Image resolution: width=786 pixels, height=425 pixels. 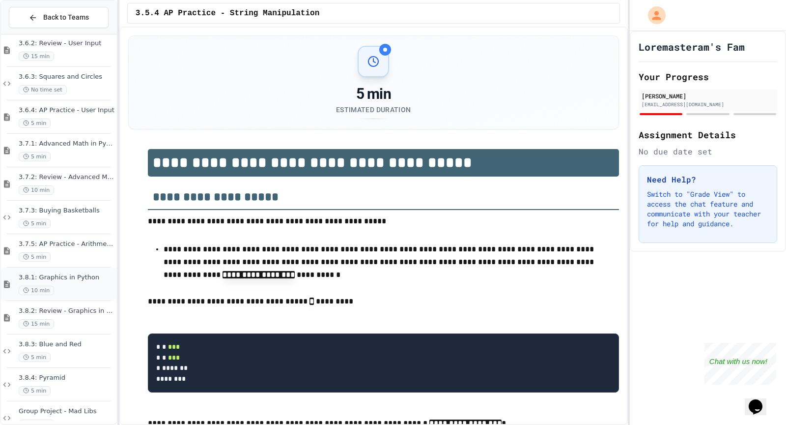 What do you see at coordinates (34, 18) in the screenshot?
I see `p: Chat with us now!` at bounding box center [34, 18].